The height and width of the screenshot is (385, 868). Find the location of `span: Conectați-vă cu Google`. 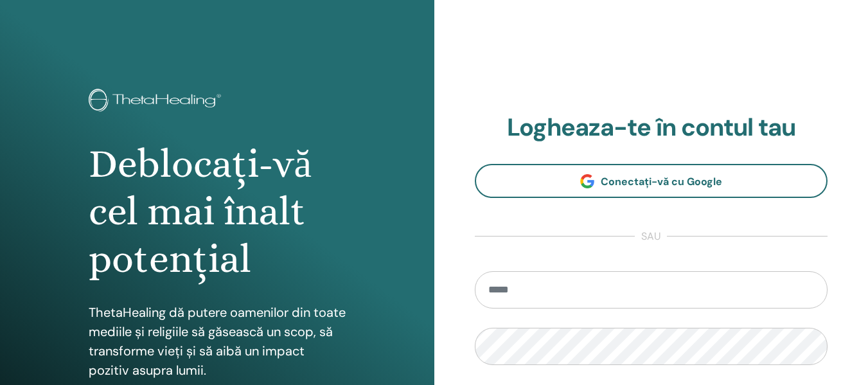

span: Conectați-vă cu Google is located at coordinates (661, 182).